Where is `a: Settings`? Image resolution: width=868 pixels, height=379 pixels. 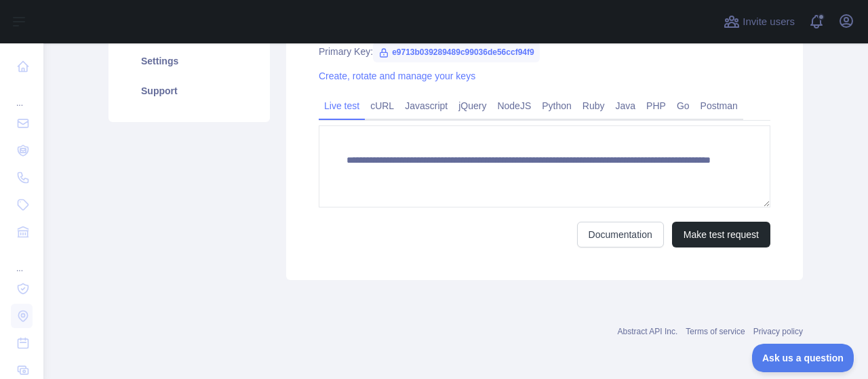
a: Settings is located at coordinates (189, 61).